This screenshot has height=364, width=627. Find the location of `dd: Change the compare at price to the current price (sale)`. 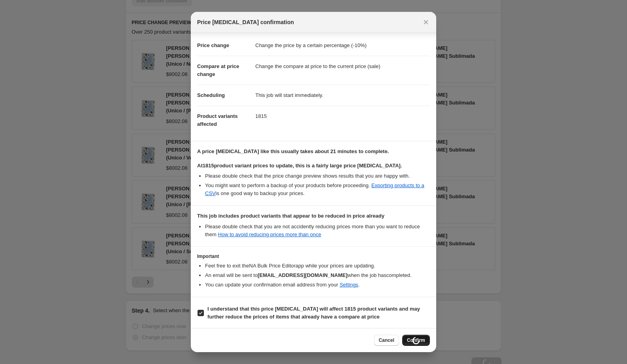

dd: Change the compare at price to the current price (sale) is located at coordinates (342, 66).